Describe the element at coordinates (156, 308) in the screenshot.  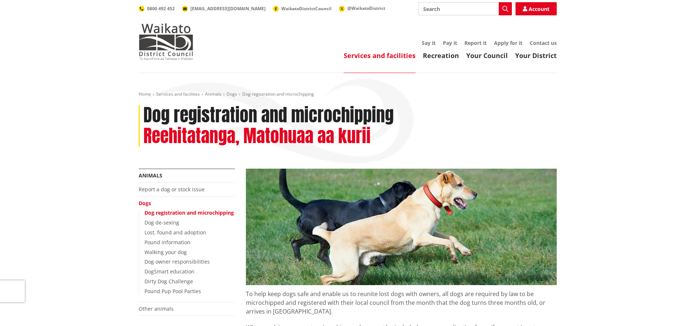
I see `a: Other animals` at that location.